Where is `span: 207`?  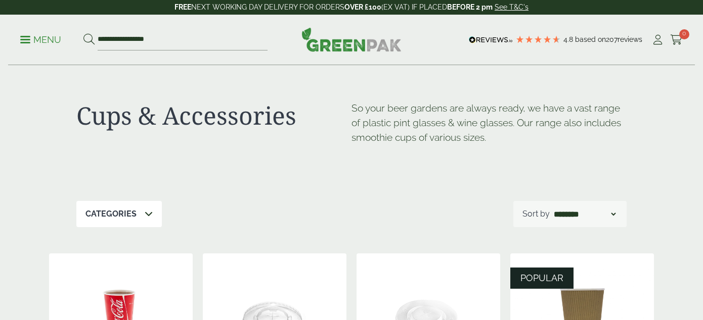 span: 207 is located at coordinates (611, 39).